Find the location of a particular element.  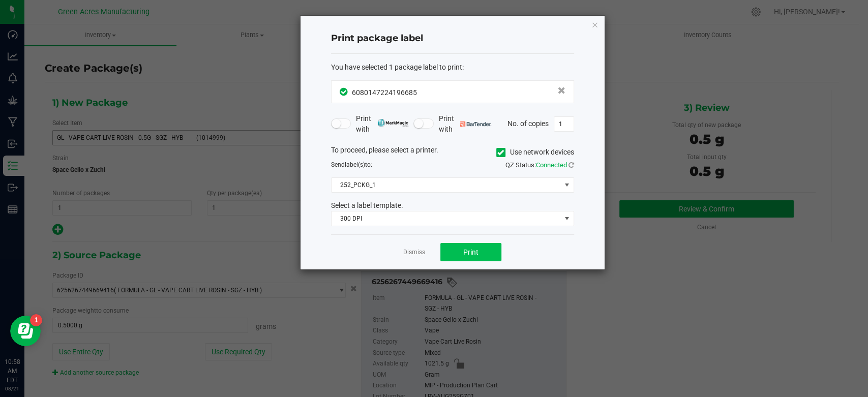

span: label(s) is located at coordinates (355, 165).